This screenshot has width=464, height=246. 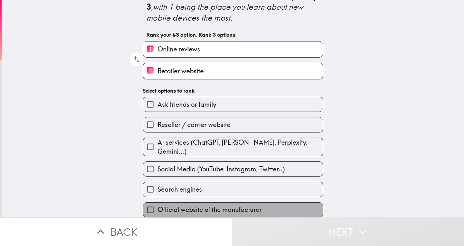 I want to click on button: Official website of the manufacturer, so click(x=233, y=210).